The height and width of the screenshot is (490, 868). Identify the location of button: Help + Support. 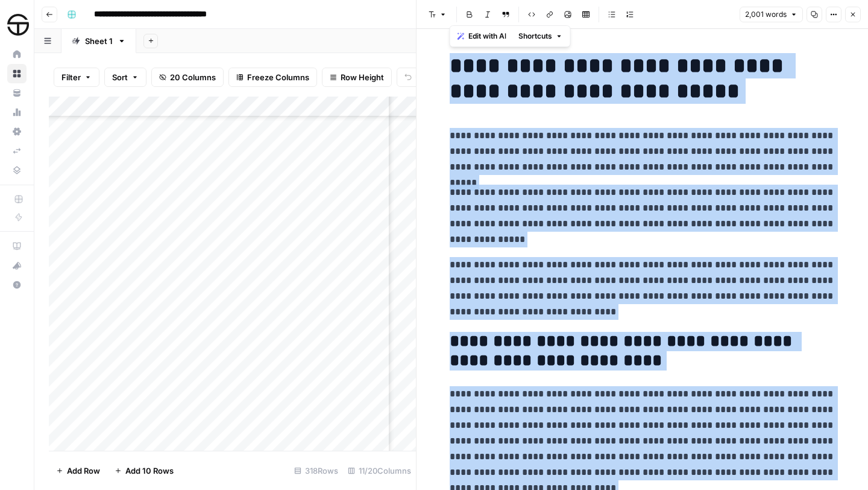
(17, 285).